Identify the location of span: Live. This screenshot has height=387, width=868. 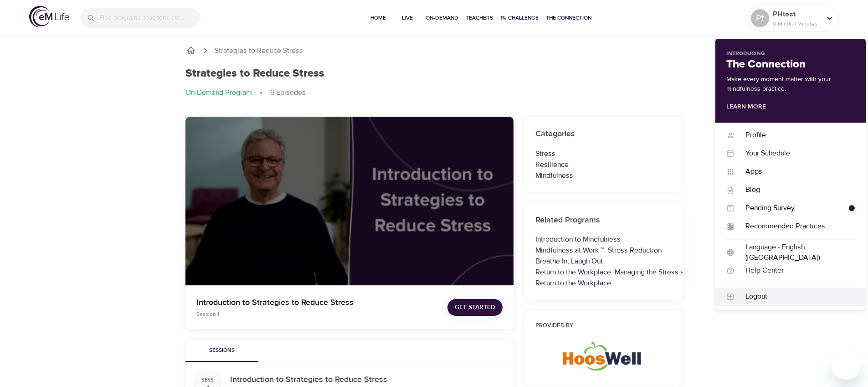
(407, 18).